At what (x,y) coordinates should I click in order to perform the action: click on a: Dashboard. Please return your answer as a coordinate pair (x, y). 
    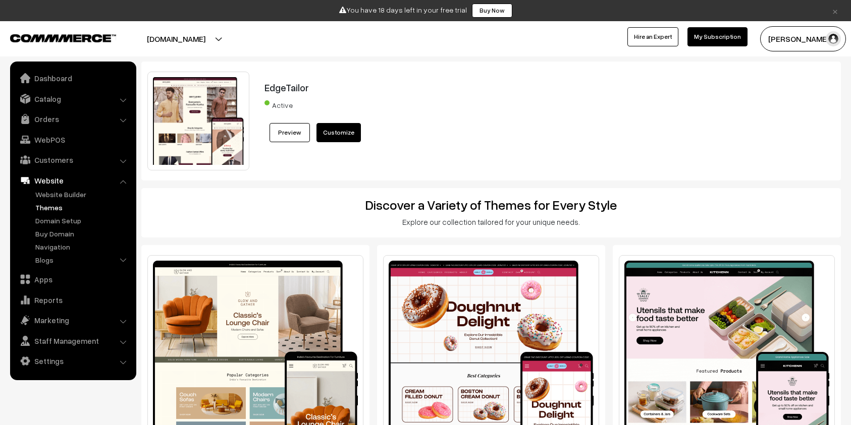
    Looking at the image, I should click on (73, 78).